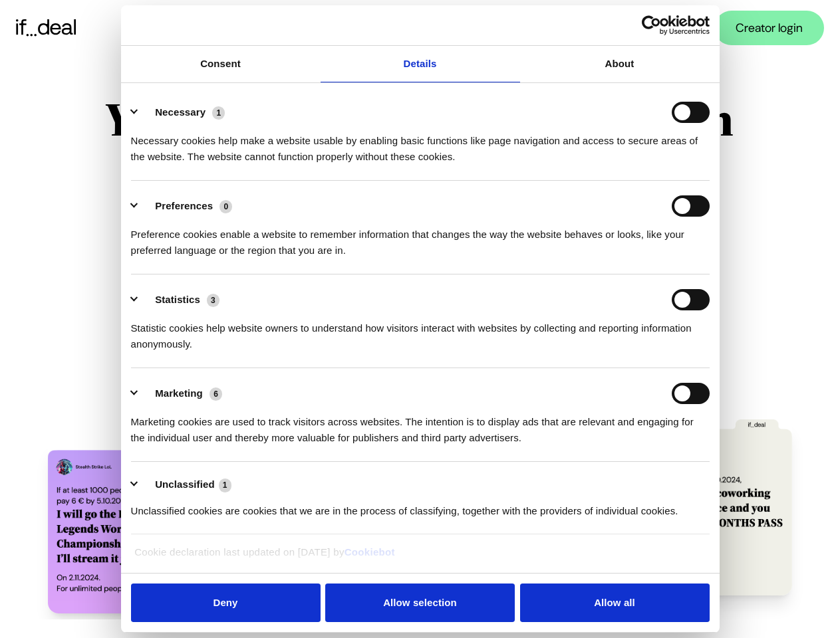 The image size is (840, 638). What do you see at coordinates (420, 425) in the screenshot?
I see `div: Marketing cookies are used to track visitors across websites. The intention is to display ads tha...` at bounding box center [420, 425].